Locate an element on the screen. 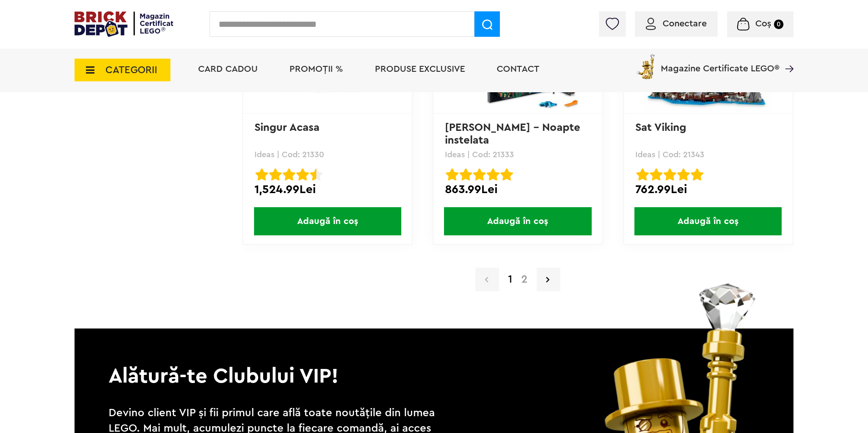 The width and height of the screenshot is (868, 433). span: Coș is located at coordinates (763, 23).